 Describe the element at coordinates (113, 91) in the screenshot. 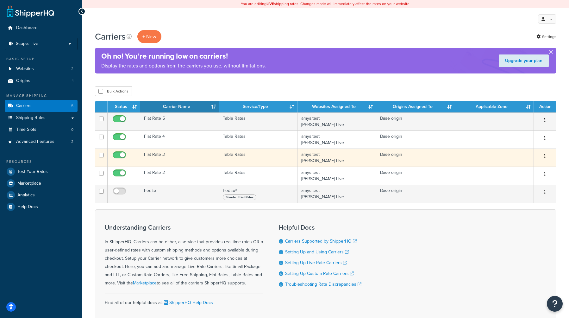

I see `button: Bulk Actions` at that location.